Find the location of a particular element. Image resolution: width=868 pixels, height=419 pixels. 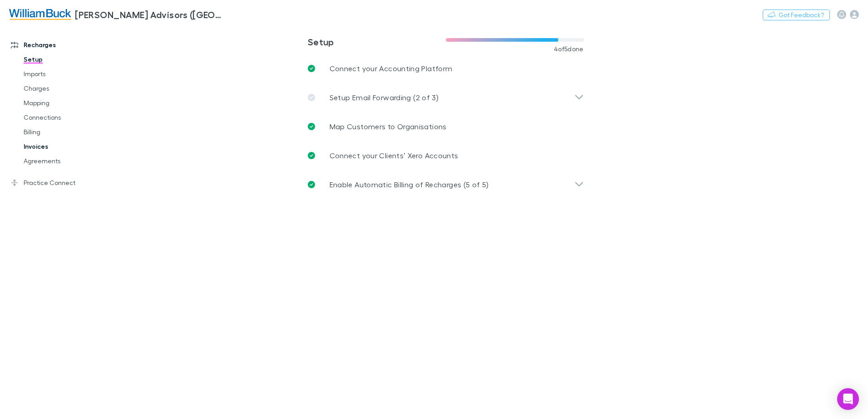

img: William Buck Advisors (WA) Pty Ltd's Logo is located at coordinates (40, 14).